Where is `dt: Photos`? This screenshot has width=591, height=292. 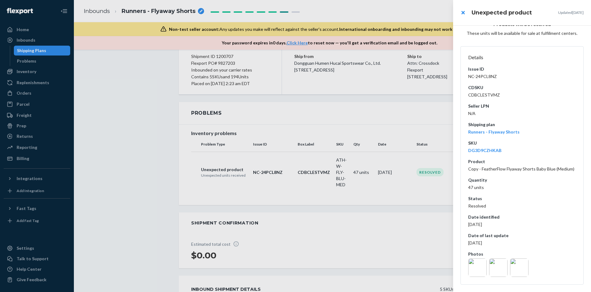
dt: Photos is located at coordinates (522, 254).